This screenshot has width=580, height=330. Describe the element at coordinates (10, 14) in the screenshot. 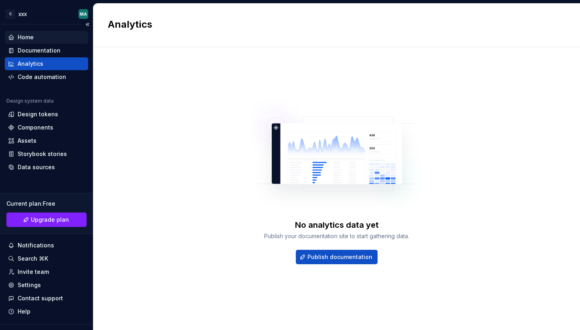

I see `div: C` at that location.